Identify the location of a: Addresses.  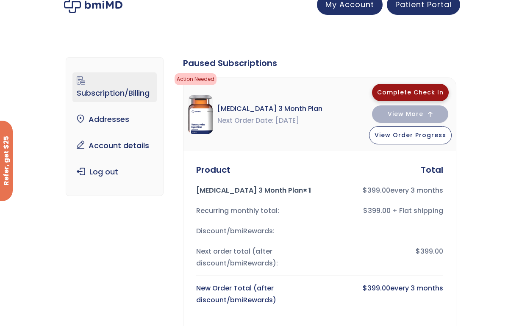
(114, 119).